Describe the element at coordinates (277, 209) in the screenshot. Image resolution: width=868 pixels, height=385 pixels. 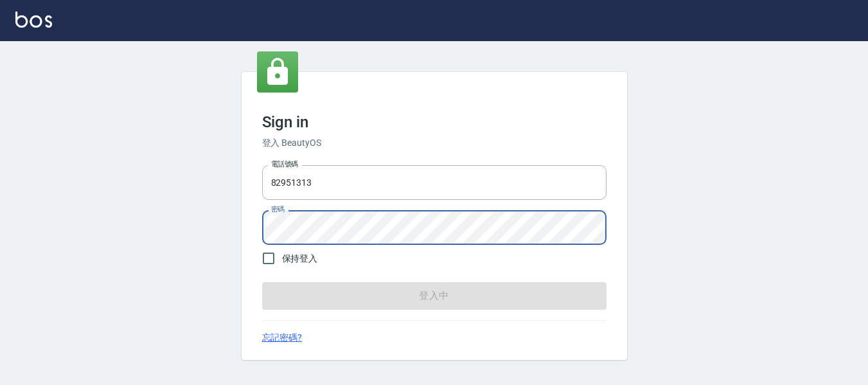
I see `label: 密碼` at that location.